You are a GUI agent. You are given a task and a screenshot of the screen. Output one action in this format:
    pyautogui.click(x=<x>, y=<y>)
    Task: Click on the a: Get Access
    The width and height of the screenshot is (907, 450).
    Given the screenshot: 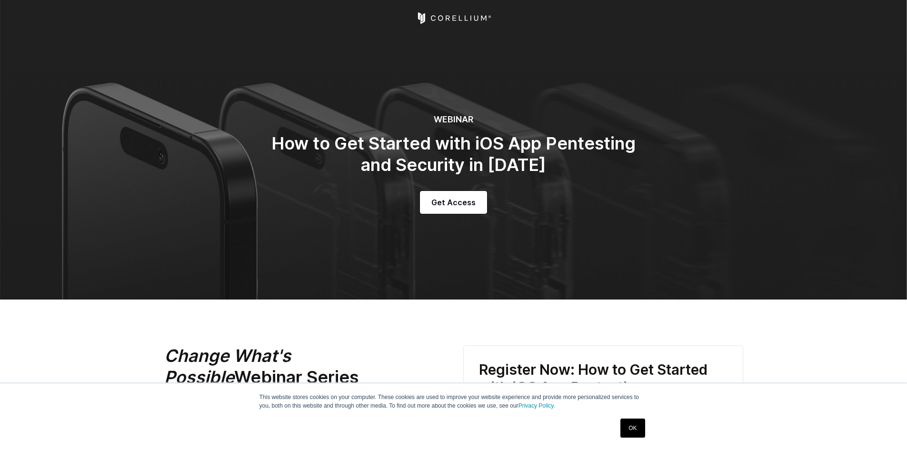 What is the action you would take?
    pyautogui.click(x=453, y=202)
    